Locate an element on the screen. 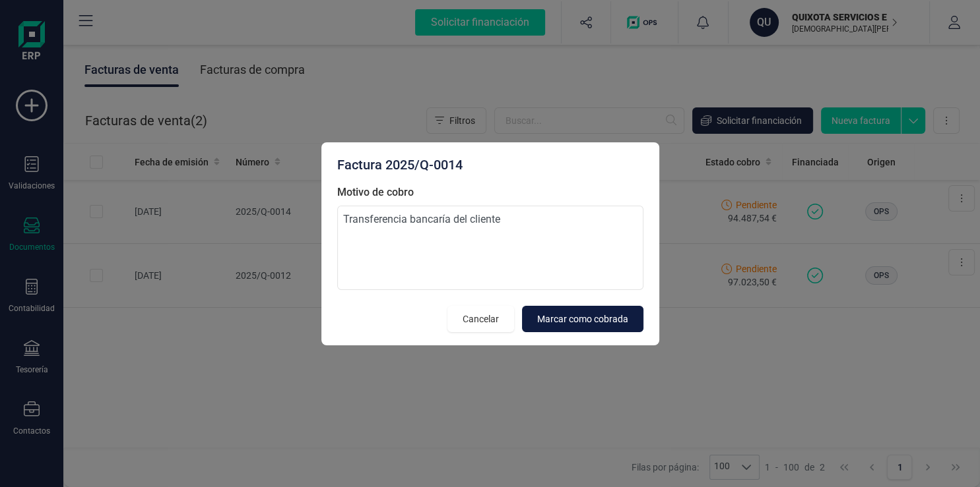 Image resolution: width=980 pixels, height=487 pixels. label: Motivo de cobro is located at coordinates (490, 192).